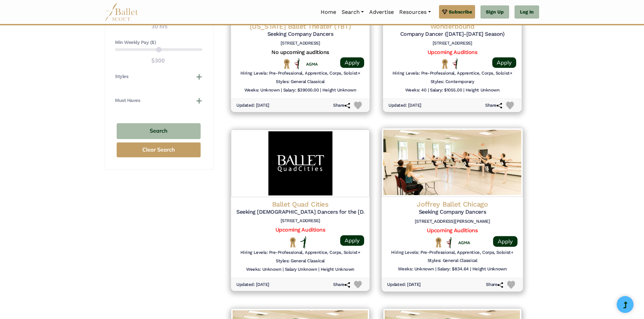 The width and height of the screenshot is (644, 319). Describe the element at coordinates (158, 150) in the screenshot. I see `button: Clear Search` at that location.